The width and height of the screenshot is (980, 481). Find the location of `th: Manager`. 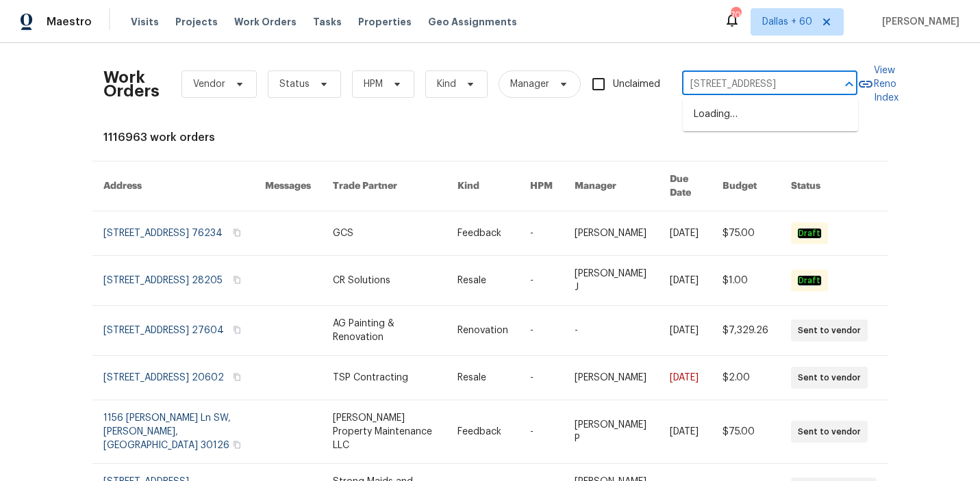

th: Manager is located at coordinates (611, 186).